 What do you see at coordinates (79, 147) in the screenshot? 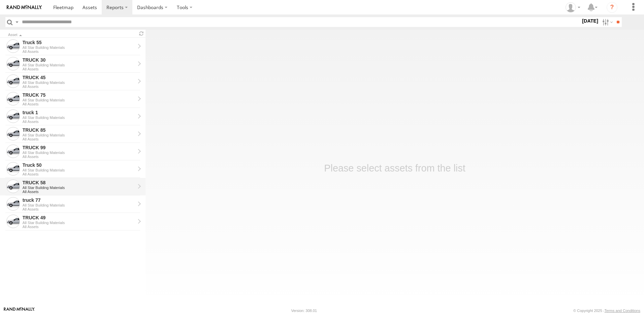
I see `div: TRUCK 99 - View Asset History` at bounding box center [79, 147].